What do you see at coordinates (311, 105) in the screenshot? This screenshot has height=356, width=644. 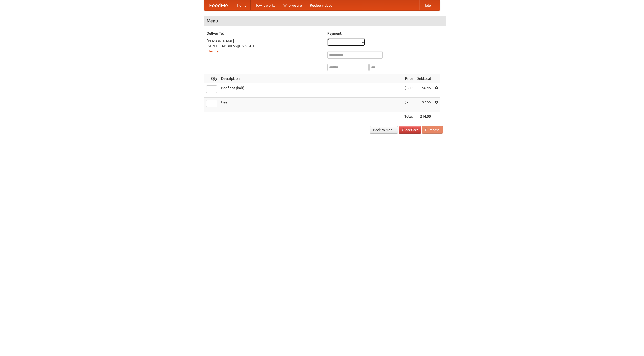 I see `td: Beer` at bounding box center [311, 105].